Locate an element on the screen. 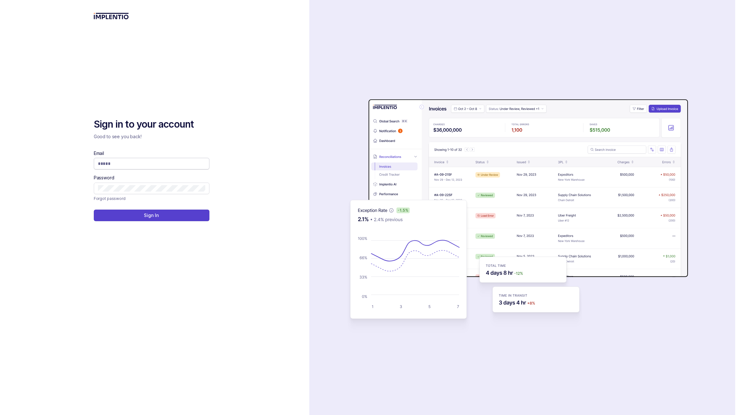  p: Forgot password is located at coordinates (110, 199).